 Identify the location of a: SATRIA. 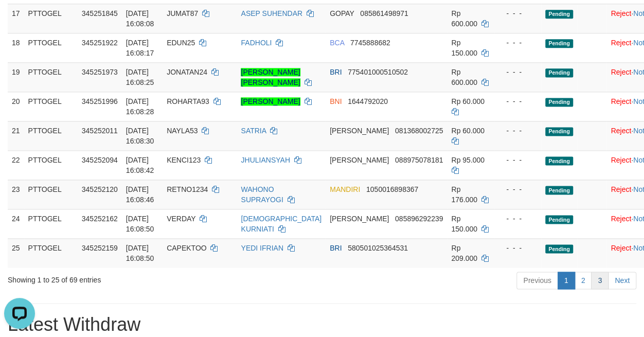
(253, 130).